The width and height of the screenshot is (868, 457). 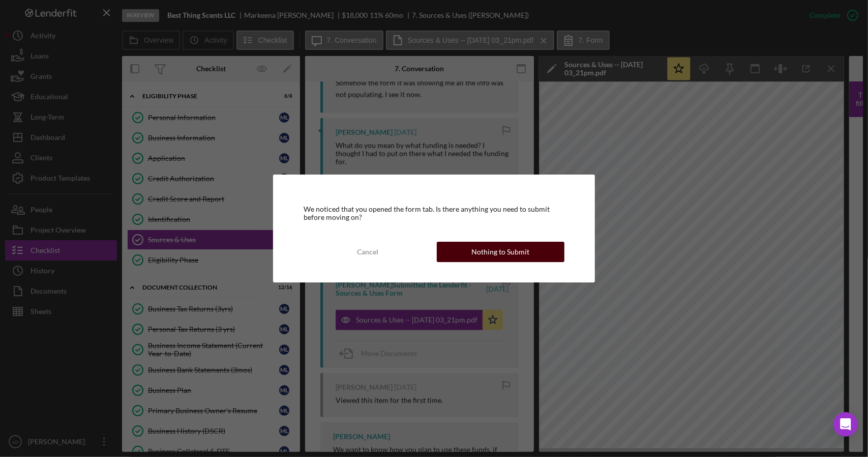 What do you see at coordinates (368, 252) in the screenshot?
I see `div: Cancel` at bounding box center [368, 252].